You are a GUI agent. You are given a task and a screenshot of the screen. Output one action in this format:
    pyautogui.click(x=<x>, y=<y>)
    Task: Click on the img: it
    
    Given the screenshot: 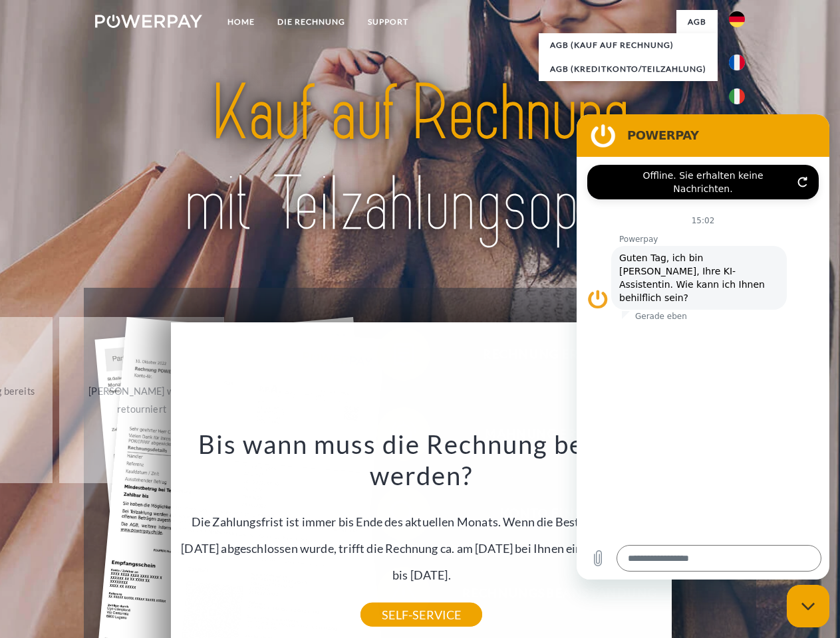 What is the action you would take?
    pyautogui.click(x=737, y=96)
    